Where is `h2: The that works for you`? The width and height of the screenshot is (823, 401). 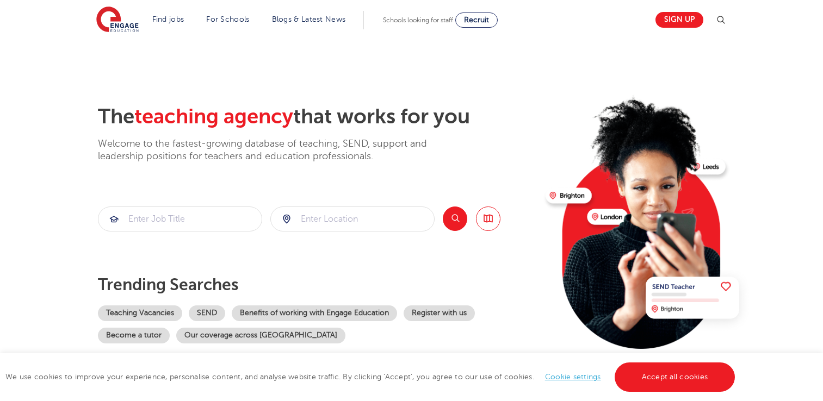
h2: The that works for you is located at coordinates (317, 117).